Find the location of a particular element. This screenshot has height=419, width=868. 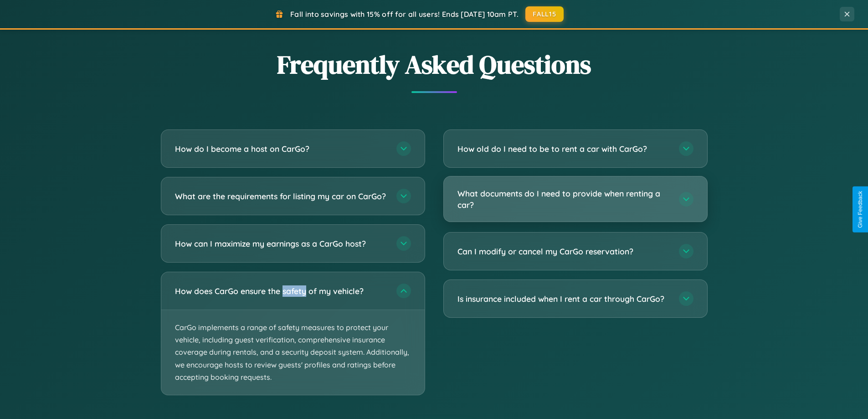

h3: How can I maximize my earnings as a CarGo host? is located at coordinates (281, 244).